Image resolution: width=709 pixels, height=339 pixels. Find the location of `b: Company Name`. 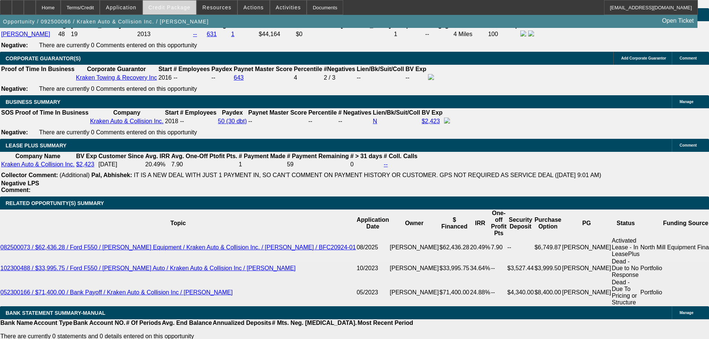

b: Company Name is located at coordinates (38, 156).